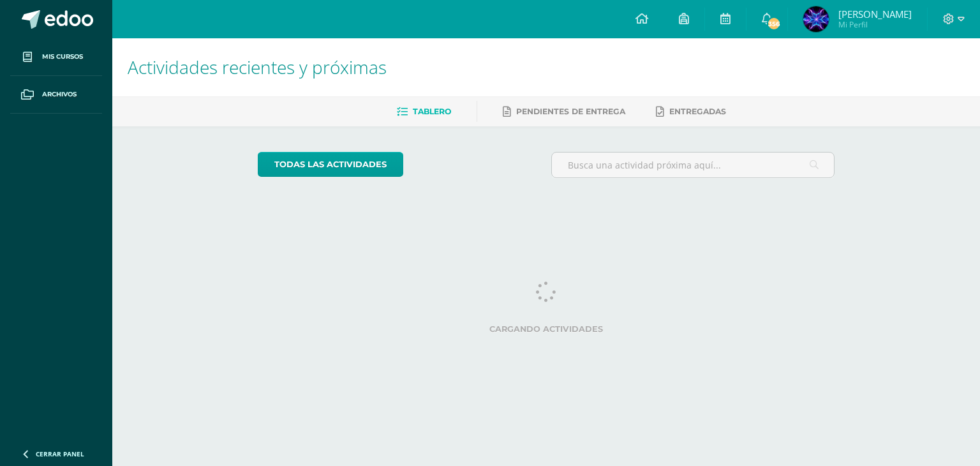 Image resolution: width=980 pixels, height=466 pixels. Describe the element at coordinates (432, 111) in the screenshot. I see `span: Tablero` at that location.